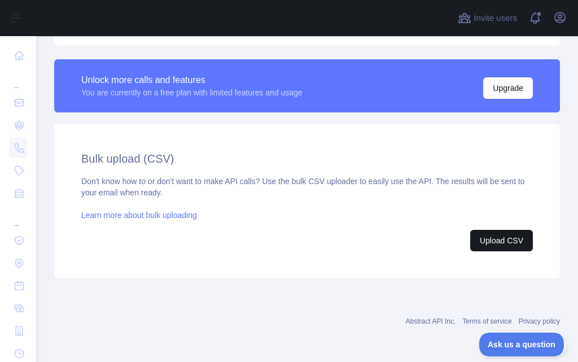 This screenshot has height=362, width=578. Describe the element at coordinates (539, 321) in the screenshot. I see `a: Privacy policy` at that location.